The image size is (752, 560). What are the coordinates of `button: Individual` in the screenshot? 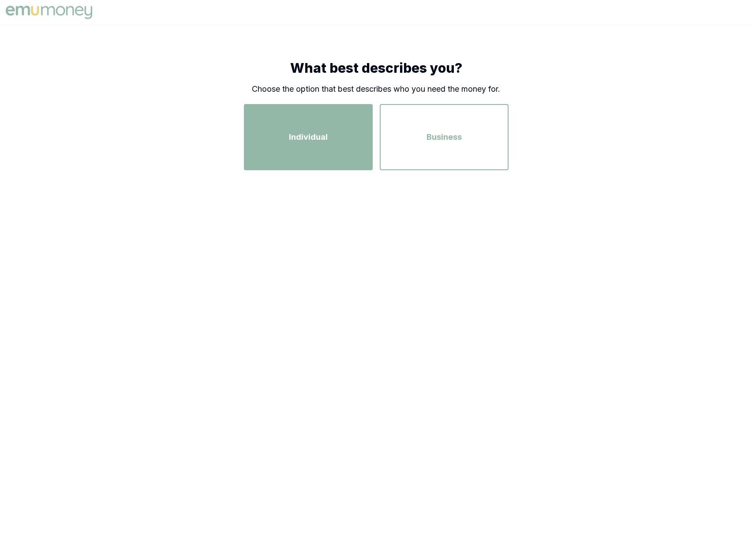 It's located at (308, 137).